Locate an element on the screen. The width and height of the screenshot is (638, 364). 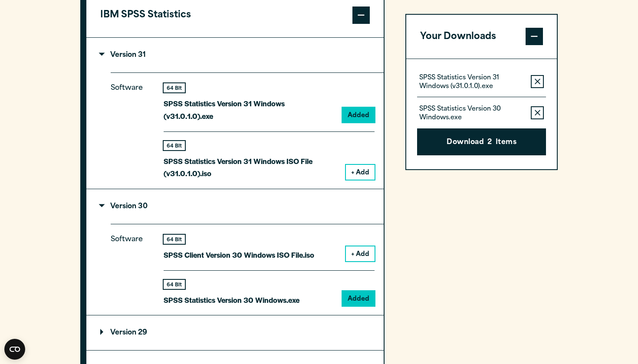
summary: Version 30 is located at coordinates (235, 207).